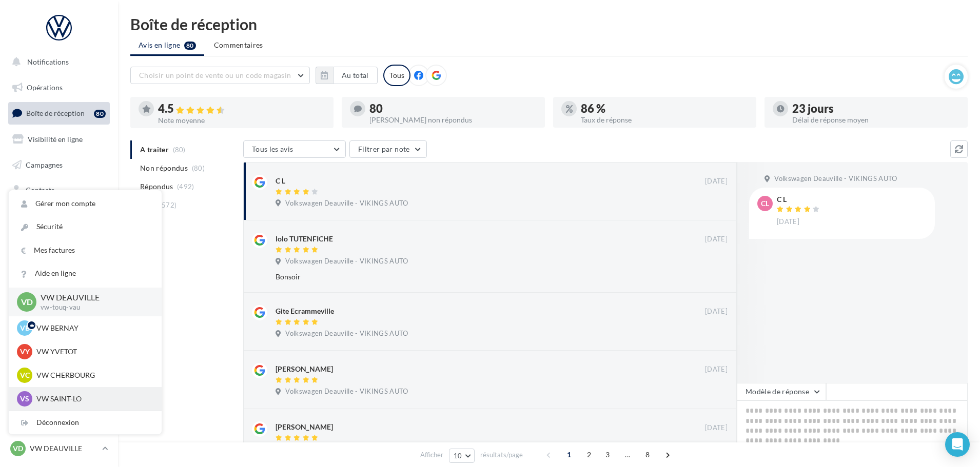 The width and height of the screenshot is (980, 467). What do you see at coordinates (432, 455) in the screenshot?
I see `span: Afficher` at bounding box center [432, 455].